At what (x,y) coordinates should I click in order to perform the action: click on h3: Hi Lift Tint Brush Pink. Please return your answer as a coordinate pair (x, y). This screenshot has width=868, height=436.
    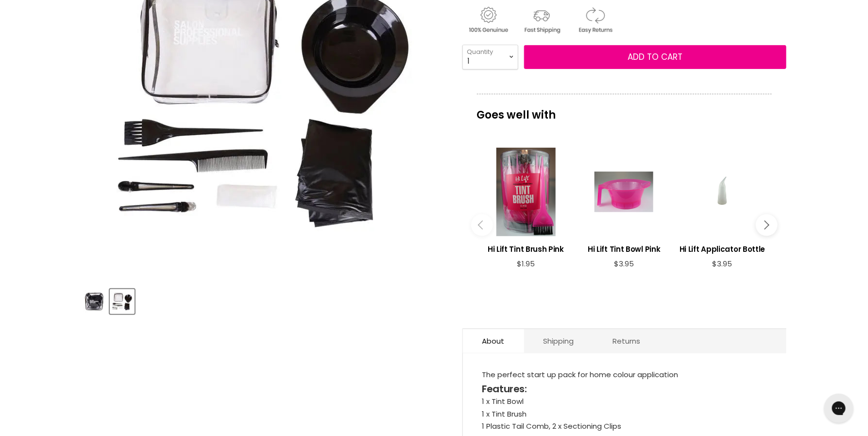
    Looking at the image, I should click on (526, 249).